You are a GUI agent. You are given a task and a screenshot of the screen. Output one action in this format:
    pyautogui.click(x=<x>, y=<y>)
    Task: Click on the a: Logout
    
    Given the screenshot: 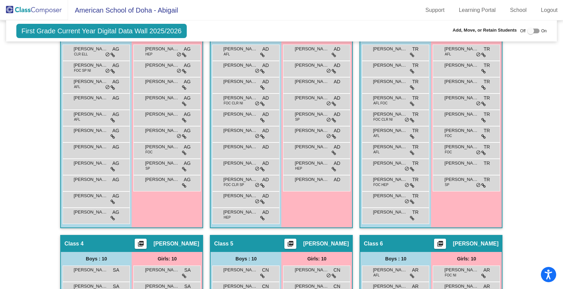 What is the action you would take?
    pyautogui.click(x=549, y=10)
    